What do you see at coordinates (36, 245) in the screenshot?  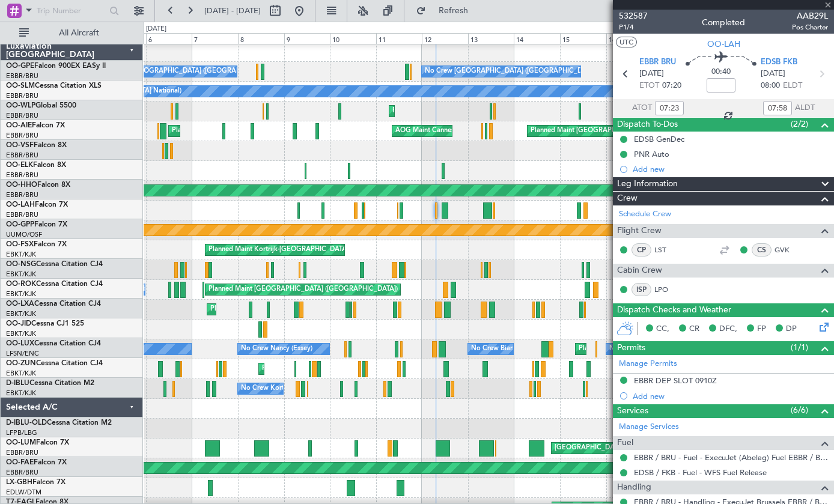 I see `a: OO-FSXFalcon 7X` at bounding box center [36, 245].